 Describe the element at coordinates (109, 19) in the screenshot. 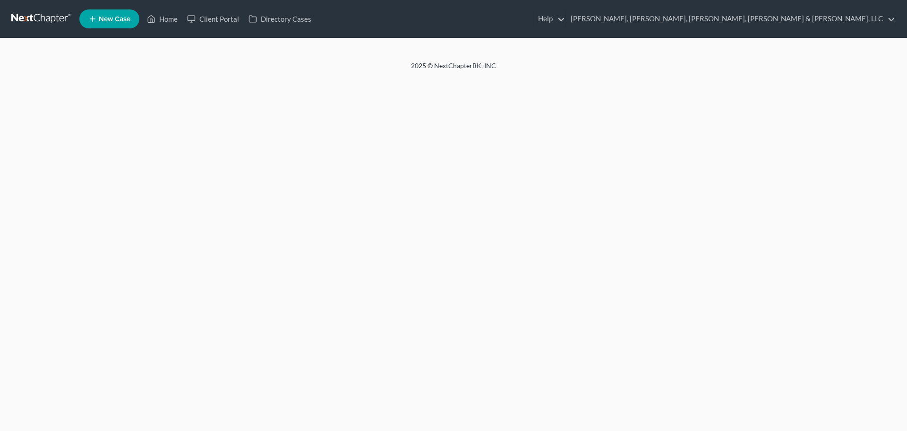

I see `new-legal-case-button: New Case` at that location.